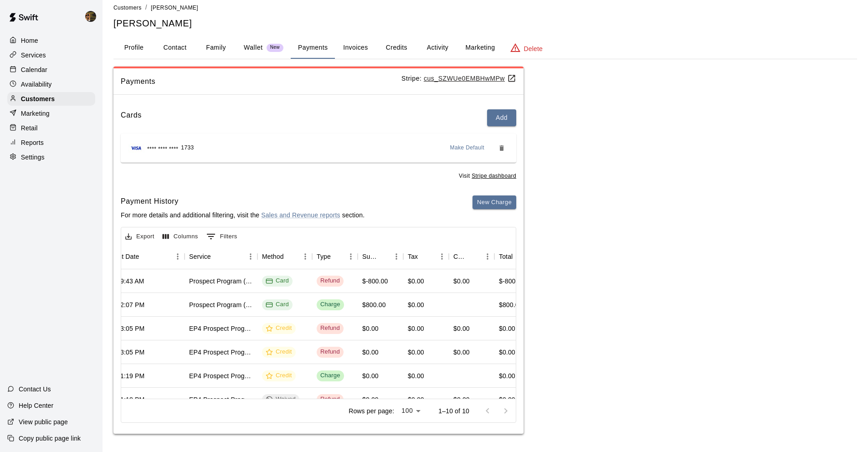  I want to click on p: Rows per page:, so click(371, 411).